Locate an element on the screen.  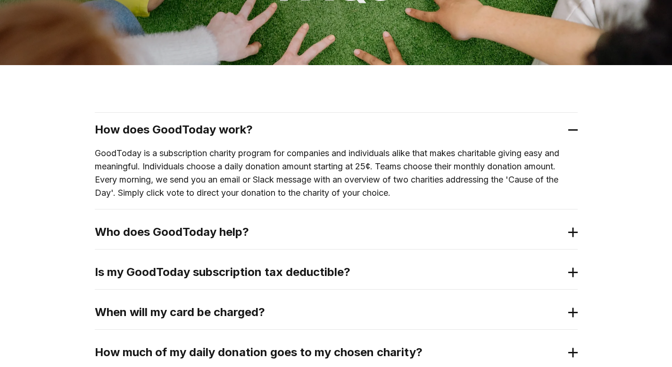
h2: How does GoodToday work? is located at coordinates (329, 130).